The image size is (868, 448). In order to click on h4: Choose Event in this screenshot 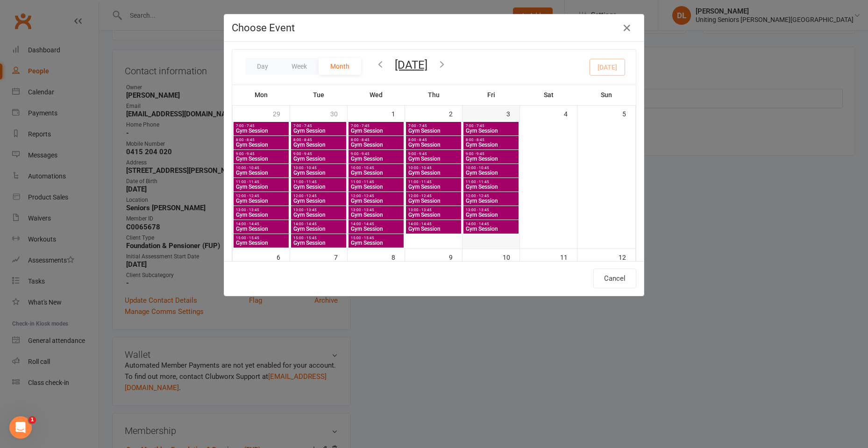, I will do `click(434, 27)`.